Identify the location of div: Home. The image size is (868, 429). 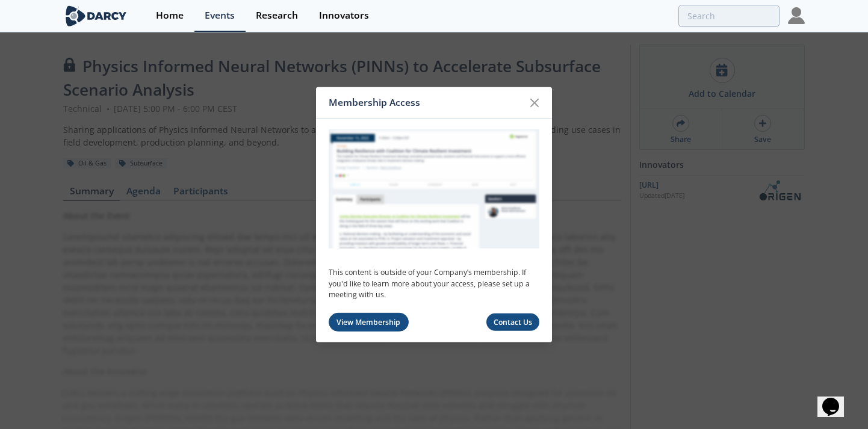
(170, 16).